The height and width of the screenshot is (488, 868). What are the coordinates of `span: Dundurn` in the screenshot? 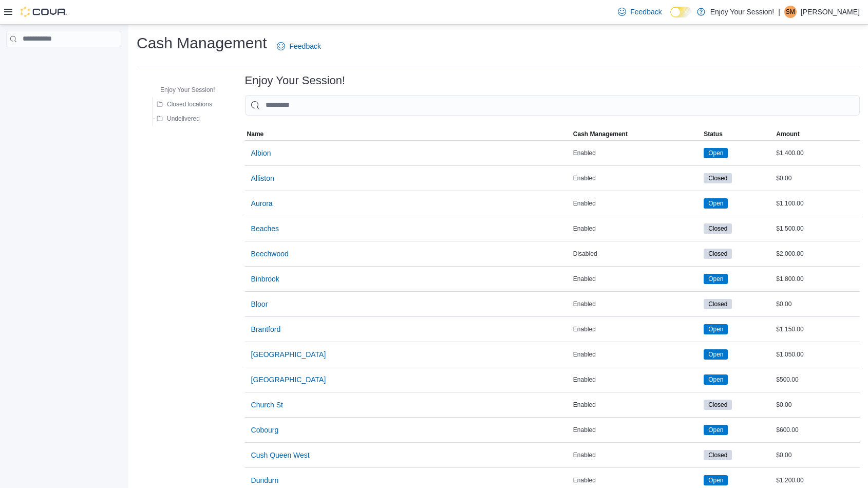 It's located at (265, 480).